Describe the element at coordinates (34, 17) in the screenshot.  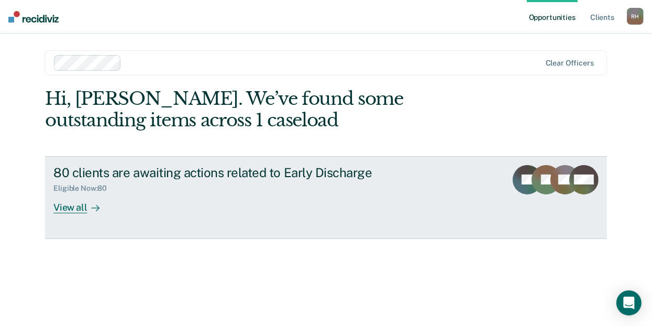
I see `img: Recidiviz` at that location.